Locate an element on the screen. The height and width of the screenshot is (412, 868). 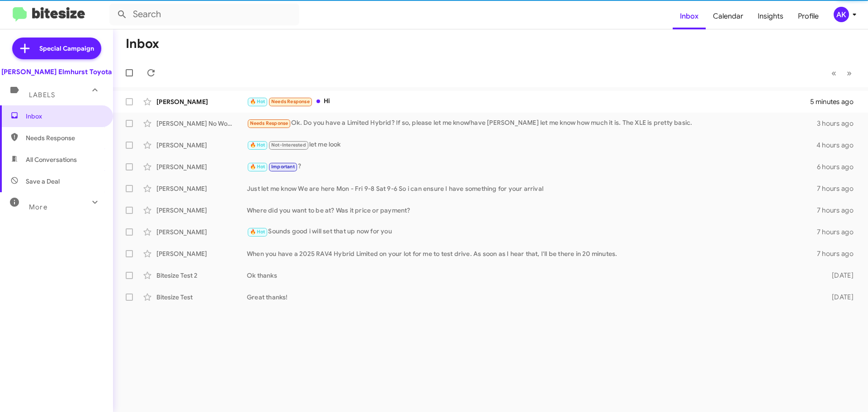
button: AK is located at coordinates (842, 15).